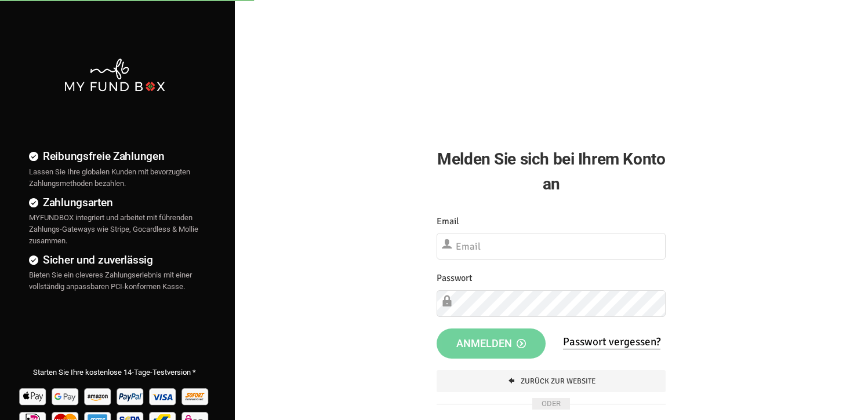 This screenshot has height=420, width=868. Describe the element at coordinates (65, 396) in the screenshot. I see `img: Google Pay` at that location.